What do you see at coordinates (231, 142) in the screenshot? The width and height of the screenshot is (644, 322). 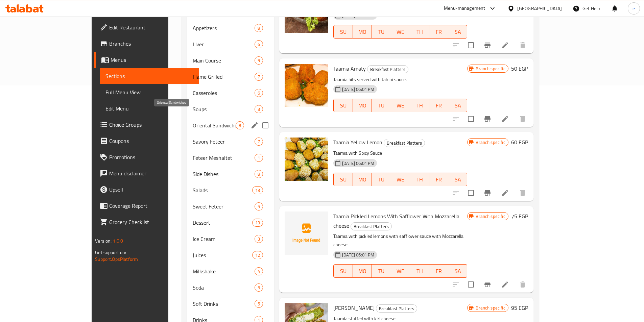 I see `div: Savory Feteer7` at bounding box center [231, 142].